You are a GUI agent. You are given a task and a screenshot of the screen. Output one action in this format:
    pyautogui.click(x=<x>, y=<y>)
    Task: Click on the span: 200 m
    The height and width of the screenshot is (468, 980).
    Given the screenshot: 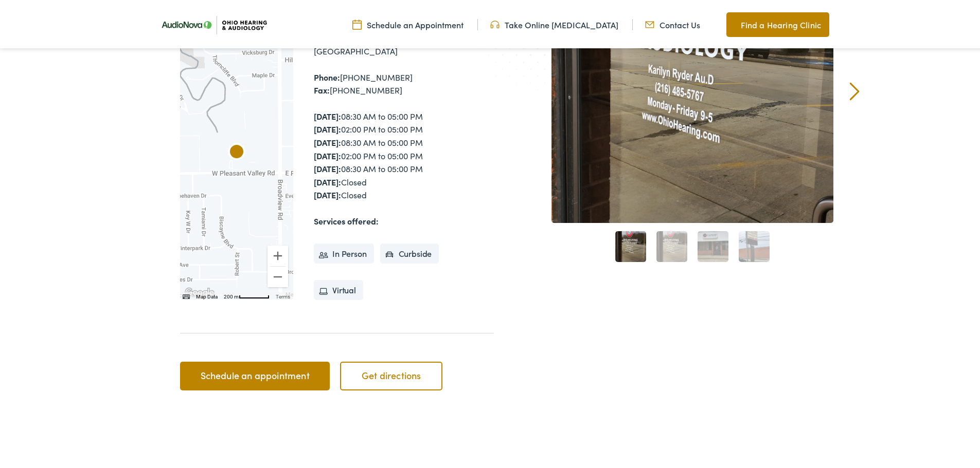 What is the action you would take?
    pyautogui.click(x=231, y=294)
    